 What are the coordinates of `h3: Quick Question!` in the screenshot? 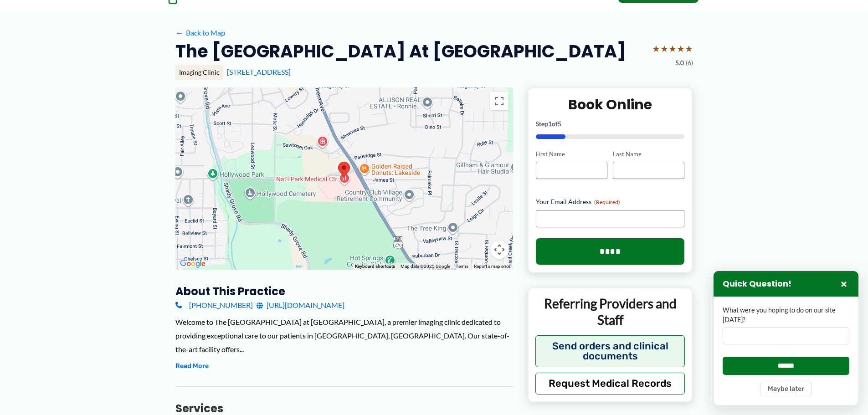 It's located at (757, 284).